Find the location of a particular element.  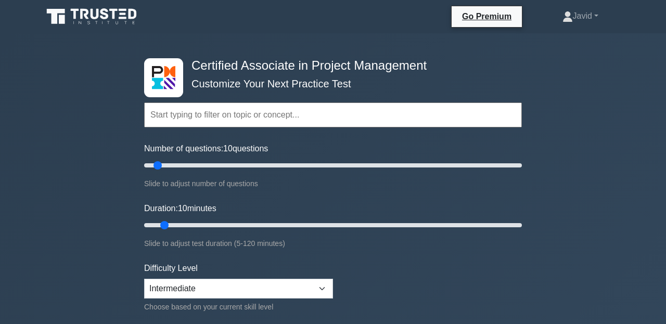

div: Slide to adjust test duration (5-120 minutes) is located at coordinates (333, 243).